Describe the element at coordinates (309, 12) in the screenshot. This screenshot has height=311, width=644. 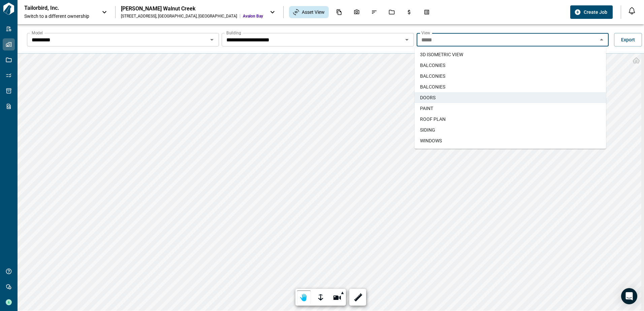
I see `div: Asset View` at that location.